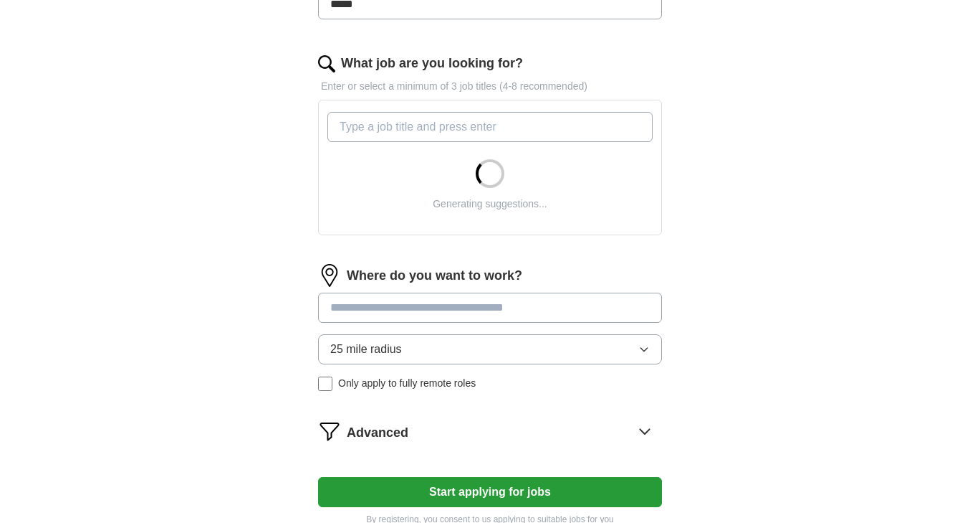 Image resolution: width=980 pixels, height=523 pixels. I want to click on span: 25 mile radius, so click(366, 349).